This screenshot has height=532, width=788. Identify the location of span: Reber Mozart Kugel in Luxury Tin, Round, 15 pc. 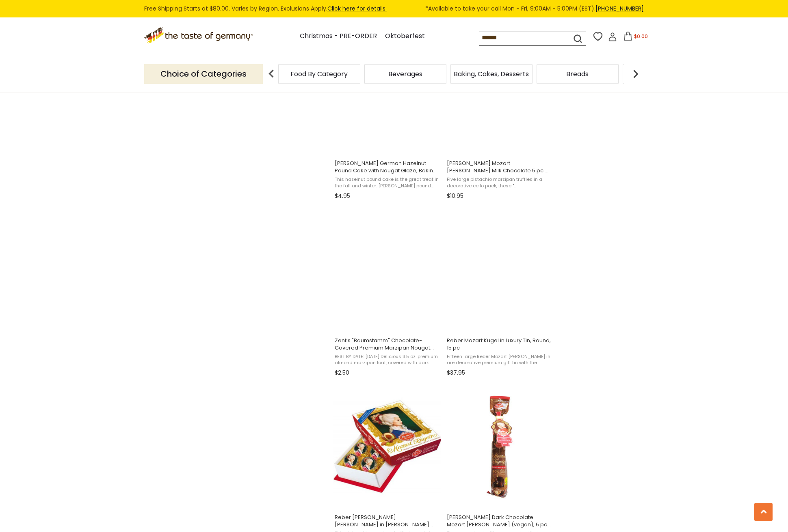
(499, 344).